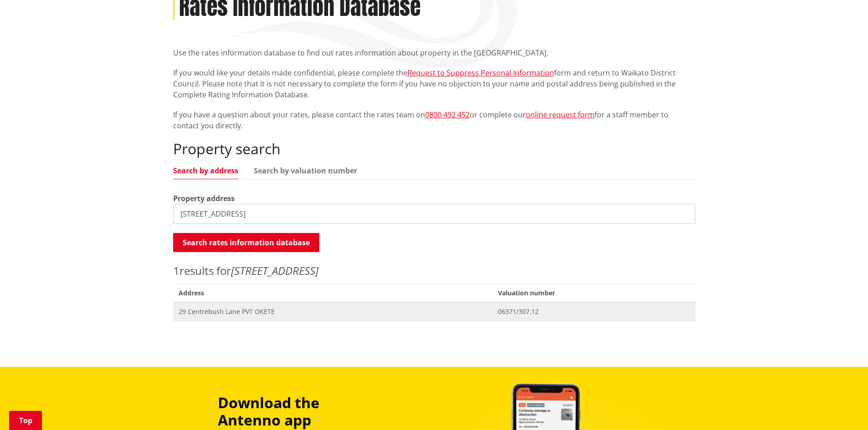 This screenshot has height=430, width=868. What do you see at coordinates (447, 115) in the screenshot?
I see `a: 0800 492 452` at bounding box center [447, 115].